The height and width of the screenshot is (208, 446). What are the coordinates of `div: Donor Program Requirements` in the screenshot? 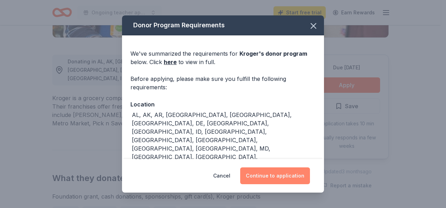 It's located at (223, 25).